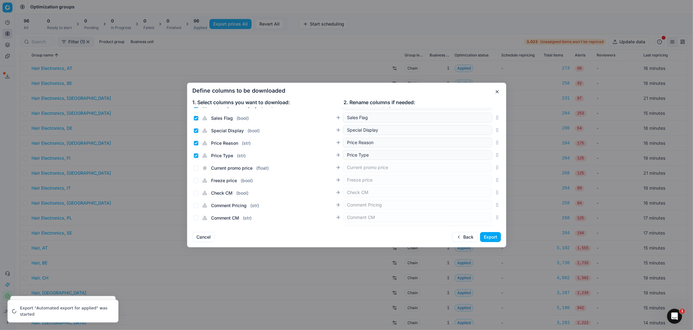 The height and width of the screenshot is (330, 693). I want to click on span: ( float ), so click(263, 168).